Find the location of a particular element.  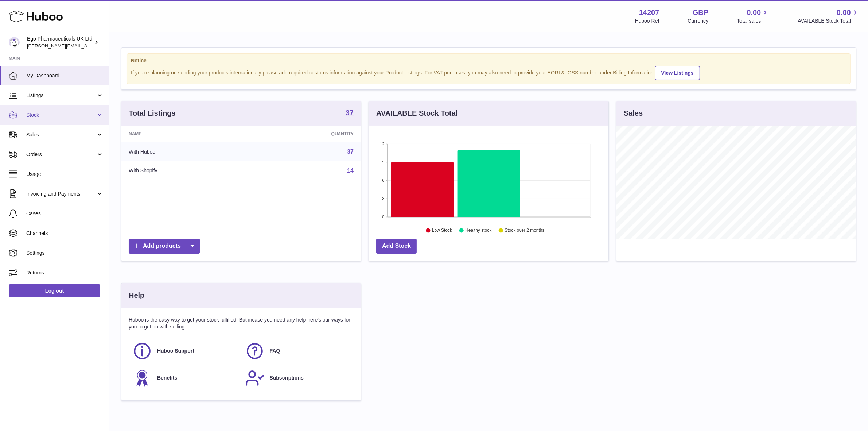

span: Listings is located at coordinates (61, 95).